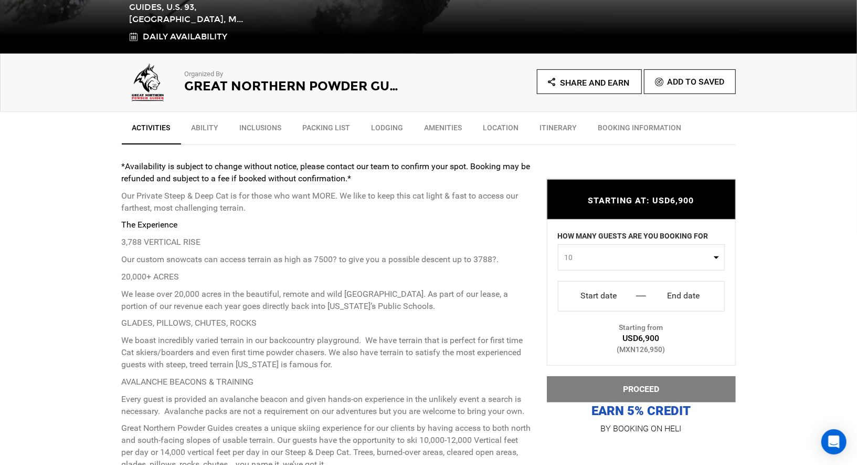 This screenshot has height=465, width=857. I want to click on button: 10, so click(642, 257).